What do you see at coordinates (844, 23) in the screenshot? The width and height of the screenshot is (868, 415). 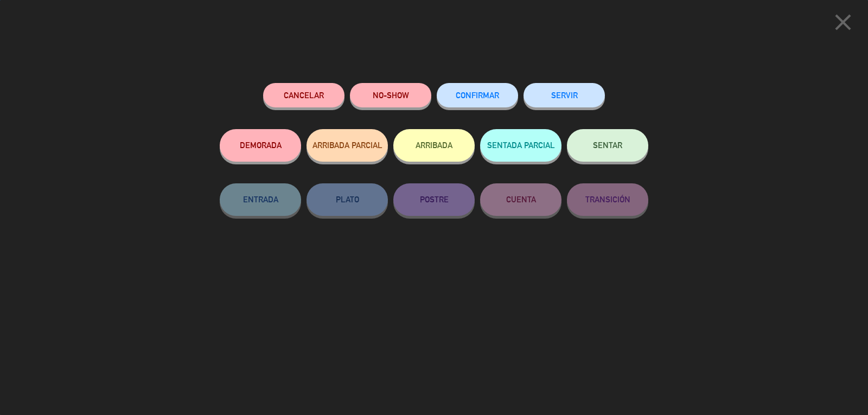 I see `i: close` at bounding box center [844, 23].